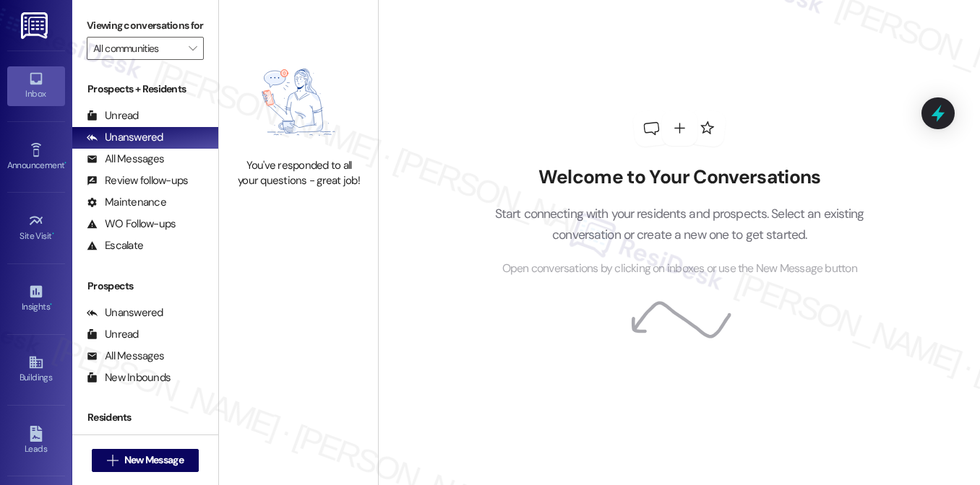 The image size is (980, 485). I want to click on span: Open conversations by clicking on inboxes or use the New Message button, so click(679, 268).